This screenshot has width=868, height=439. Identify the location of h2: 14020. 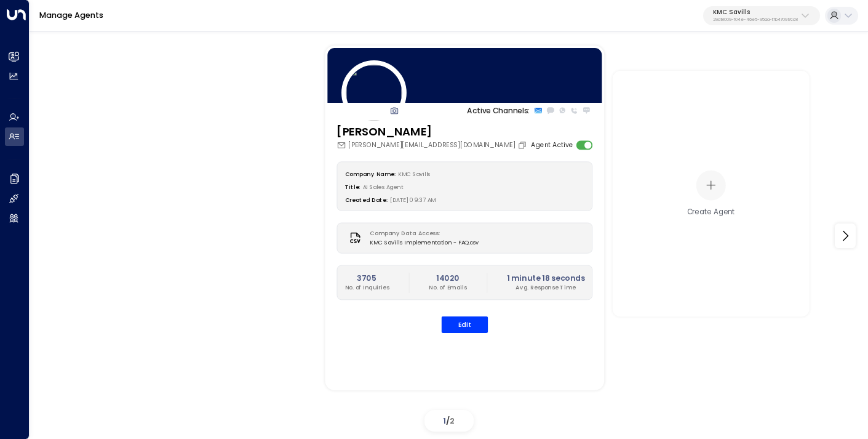
(447, 278).